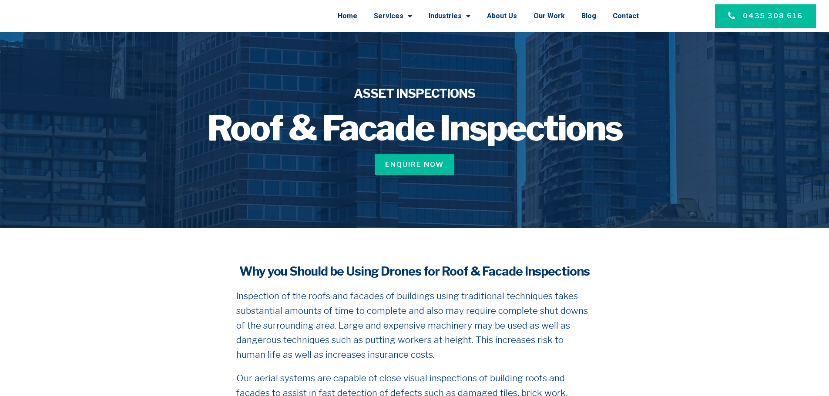  I want to click on h1: Roof & Facade Inspections, so click(415, 128).